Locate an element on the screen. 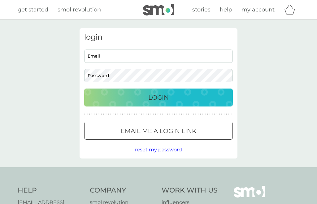 Image resolution: width=317 pixels, height=204 pixels. p: Email me a login link is located at coordinates (159, 131).